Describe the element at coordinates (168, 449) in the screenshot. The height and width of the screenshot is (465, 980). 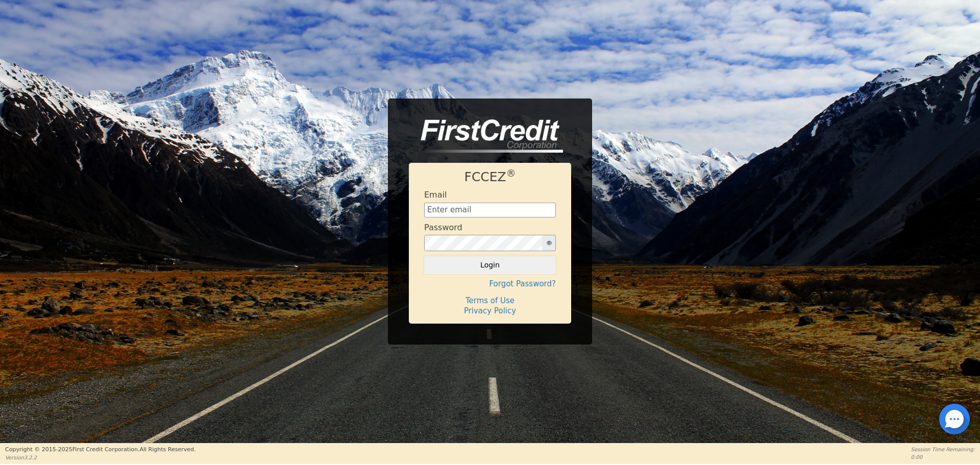
I see `span: All Rights Reserved.` at that location.